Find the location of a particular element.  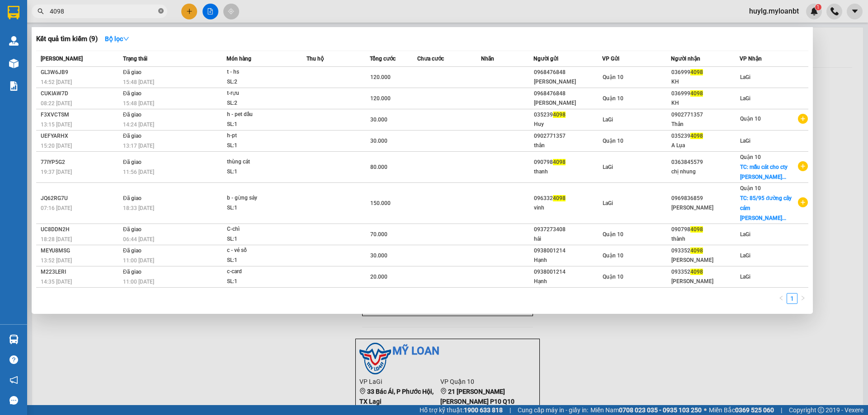

div: 096332 is located at coordinates (568, 199).